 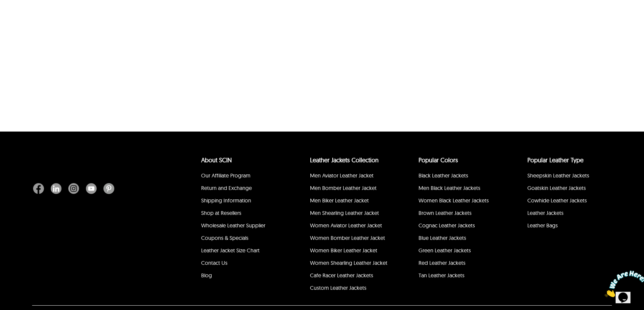 What do you see at coordinates (91, 188) in the screenshot?
I see `img: Youtube` at bounding box center [91, 188].